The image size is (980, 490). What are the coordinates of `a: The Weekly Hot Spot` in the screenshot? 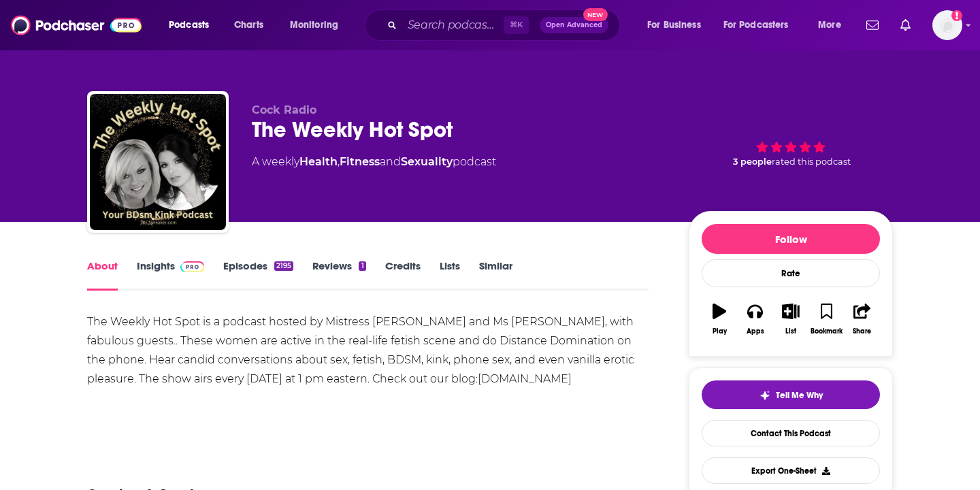 It's located at (158, 162).